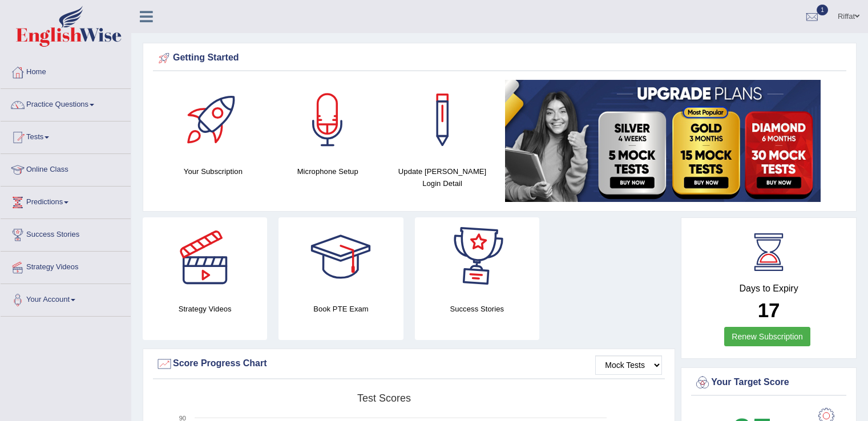  Describe the element at coordinates (767, 337) in the screenshot. I see `a: Renew Subscription` at that location.